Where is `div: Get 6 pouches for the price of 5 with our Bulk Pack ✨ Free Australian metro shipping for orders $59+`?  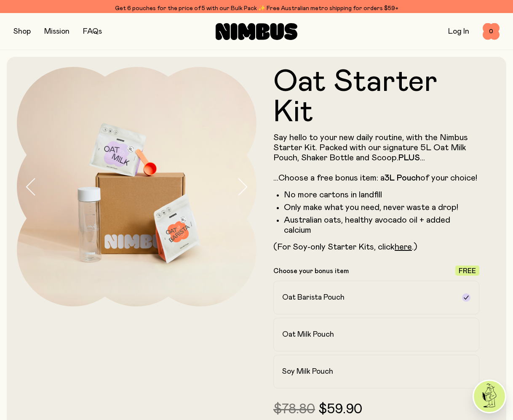 div: Get 6 pouches for the price of 5 with our Bulk Pack ✨ Free Australian metro shipping for orders $59+ is located at coordinates (256, 8).